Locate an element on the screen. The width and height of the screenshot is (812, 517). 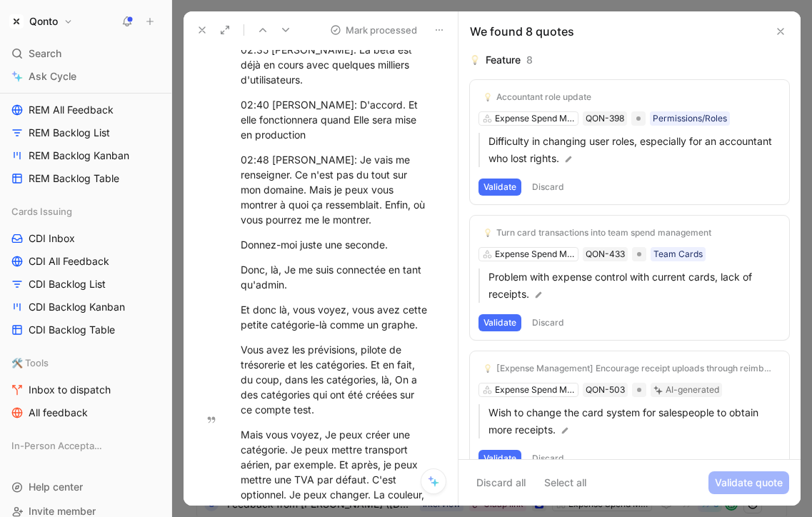
span: Search is located at coordinates (45, 54).